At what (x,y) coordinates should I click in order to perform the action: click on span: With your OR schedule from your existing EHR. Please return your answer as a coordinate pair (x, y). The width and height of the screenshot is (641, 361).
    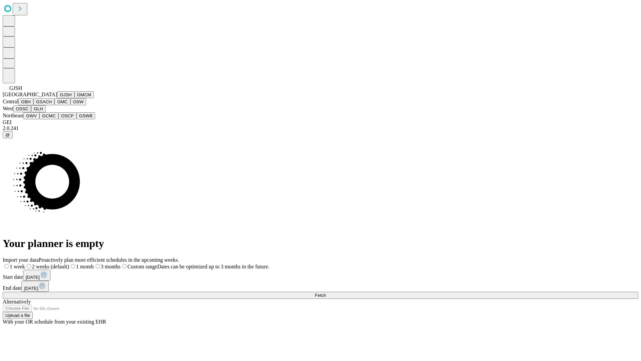
    Looking at the image, I should click on (54, 321).